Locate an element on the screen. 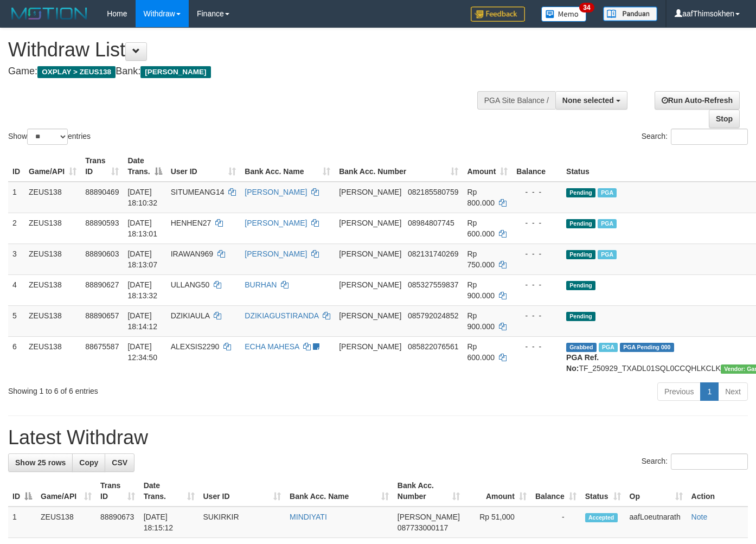  th: ID: activate to sort column descending is located at coordinates (22, 491).